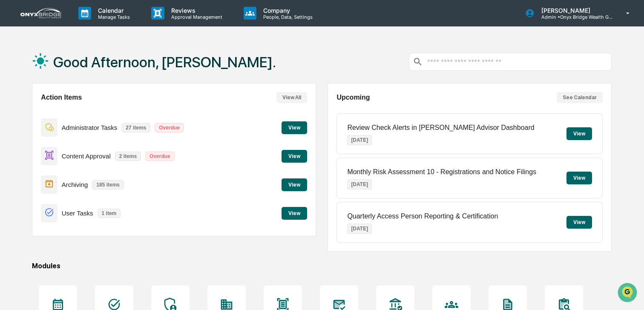 The image size is (644, 310). What do you see at coordinates (86, 156) in the screenshot?
I see `p: Content Approval` at bounding box center [86, 156].